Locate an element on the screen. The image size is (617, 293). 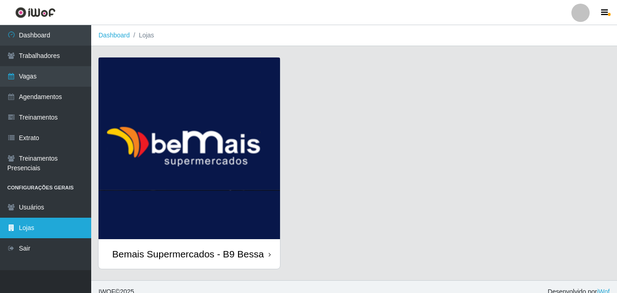
li: Lojas is located at coordinates (142, 35).